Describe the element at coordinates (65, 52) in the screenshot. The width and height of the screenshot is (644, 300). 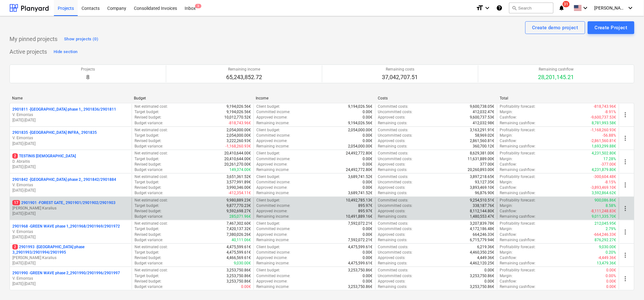
I see `button: Hide section` at that location.